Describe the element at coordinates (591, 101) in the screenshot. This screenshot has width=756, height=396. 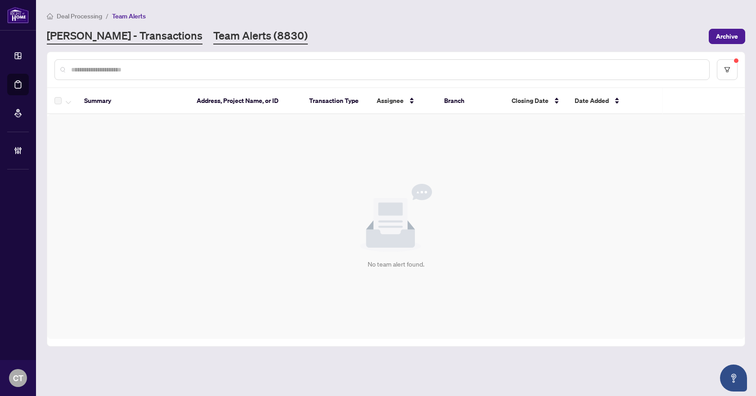
I see `span: Date Added` at that location.